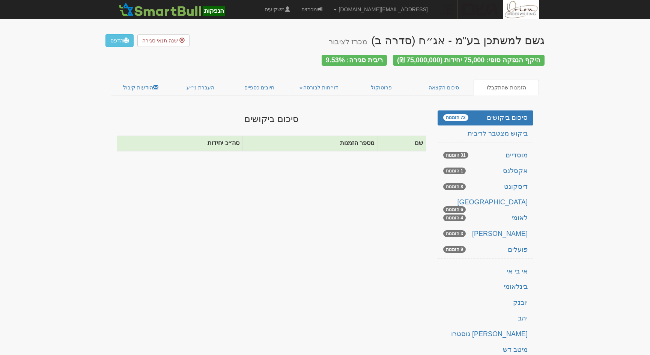 The height and width of the screenshot is (355, 650). I want to click on a: פועלים, so click(485, 250).